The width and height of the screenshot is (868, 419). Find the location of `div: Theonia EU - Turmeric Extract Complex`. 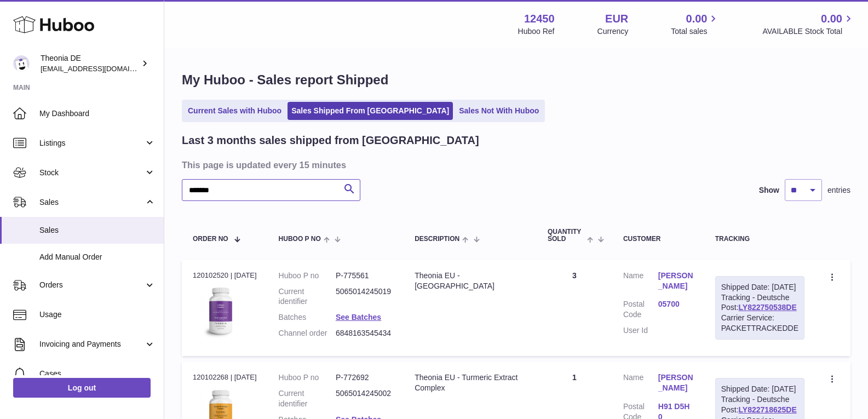

div: Theonia EU - Turmeric Extract Complex is located at coordinates (470, 383).